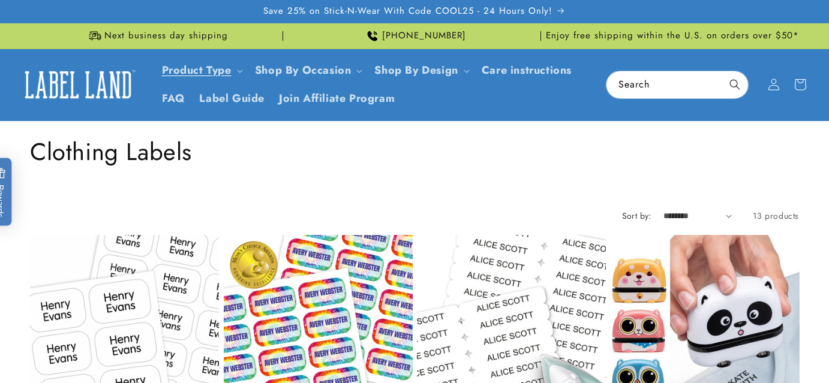 The image size is (829, 383). I want to click on a: Shop By Design, so click(416, 70).